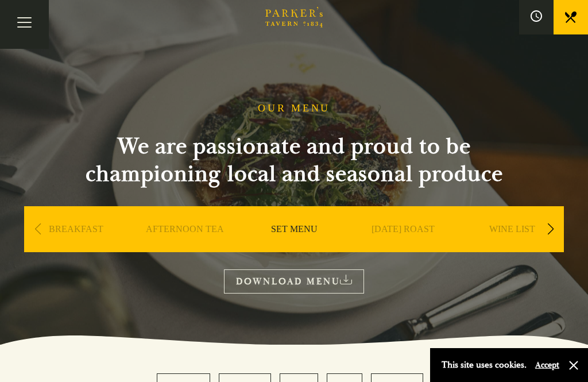 Image resolution: width=588 pixels, height=382 pixels. Describe the element at coordinates (513, 247) in the screenshot. I see `a: WINE LIST` at that location.